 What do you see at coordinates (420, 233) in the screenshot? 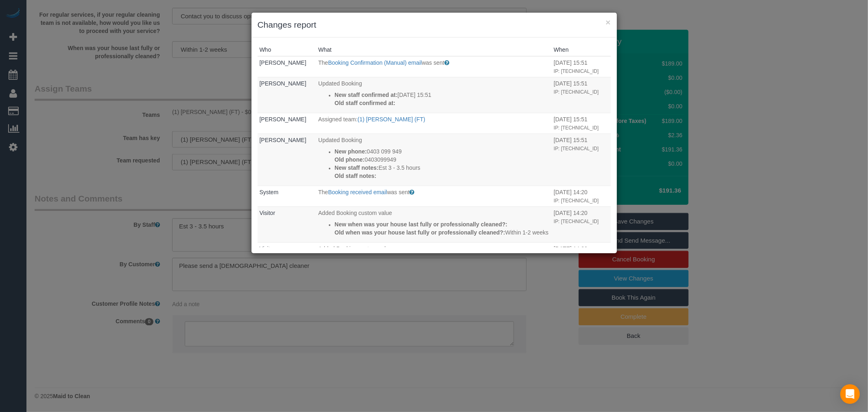
I see `strong: Old when was your house last fully or professionally cleaned?:` at bounding box center [420, 233].